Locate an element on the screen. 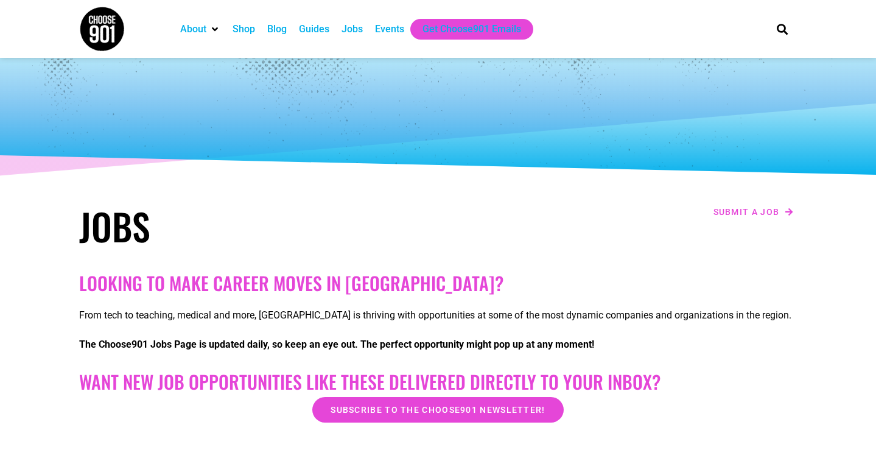  a: Submit a job is located at coordinates (754, 212).